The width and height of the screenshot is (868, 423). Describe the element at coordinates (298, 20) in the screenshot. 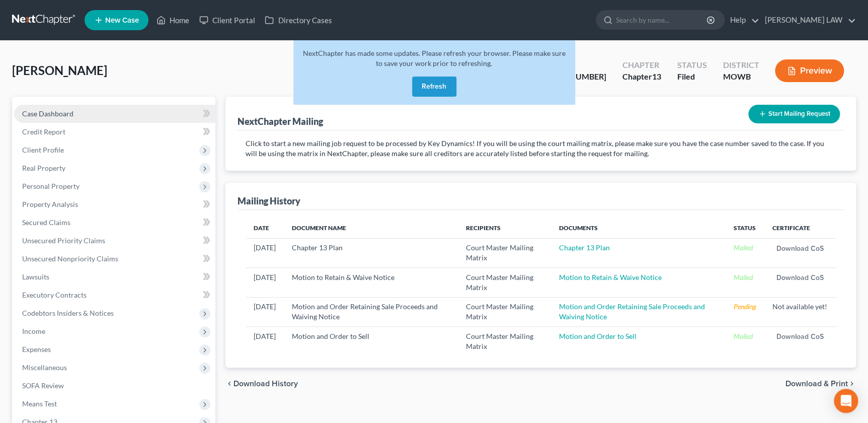

I see `a: Directory Cases` at that location.